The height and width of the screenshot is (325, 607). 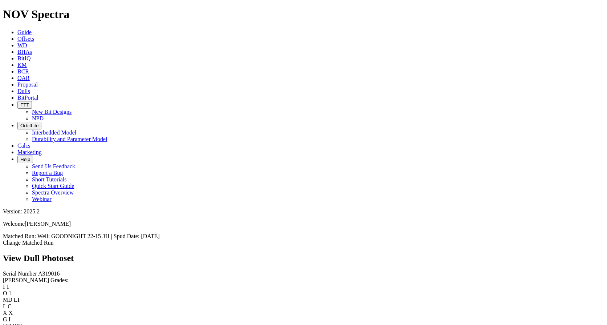 I want to click on span: LT, so click(x=17, y=299).